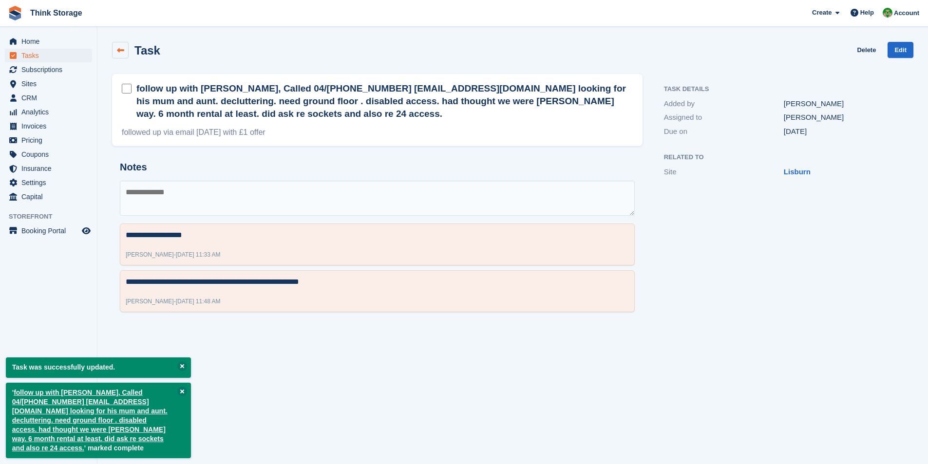  I want to click on span: Capital, so click(51, 197).